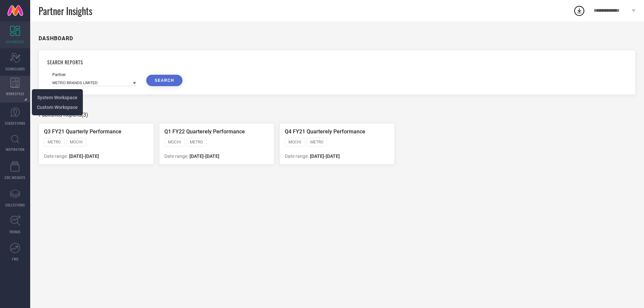 This screenshot has height=308, width=644. Describe the element at coordinates (57, 107) in the screenshot. I see `span: Custom Workspace` at that location.